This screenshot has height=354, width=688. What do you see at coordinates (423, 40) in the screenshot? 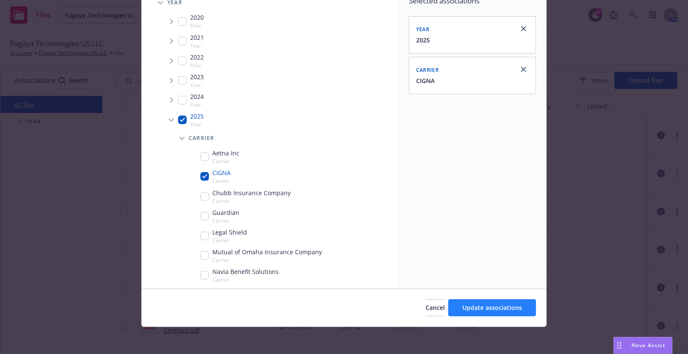
I see `button: 2025` at bounding box center [423, 40].